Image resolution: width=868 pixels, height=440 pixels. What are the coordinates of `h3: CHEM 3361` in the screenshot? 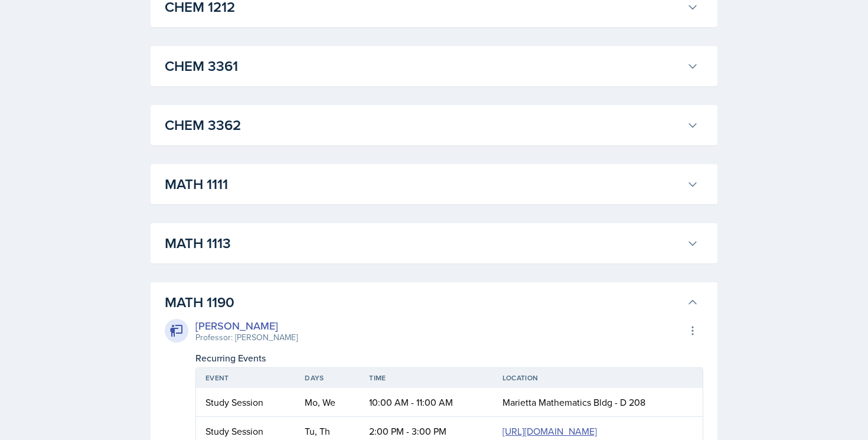 It's located at (423, 67).